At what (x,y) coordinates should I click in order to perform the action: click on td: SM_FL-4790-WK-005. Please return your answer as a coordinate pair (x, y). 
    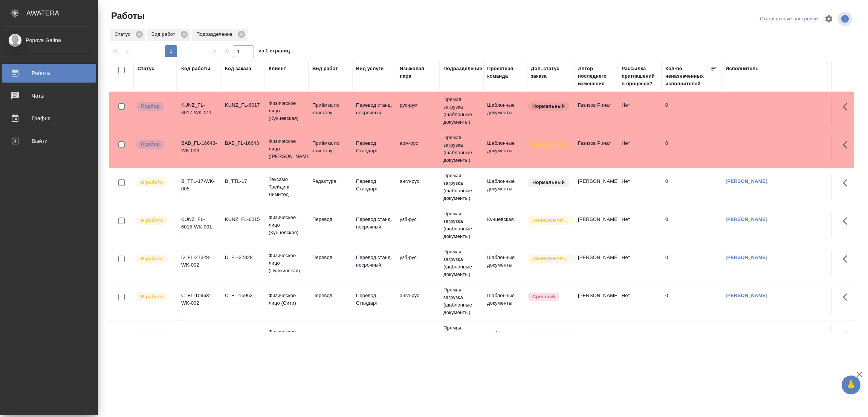
    Looking at the image, I should click on (199, 339).